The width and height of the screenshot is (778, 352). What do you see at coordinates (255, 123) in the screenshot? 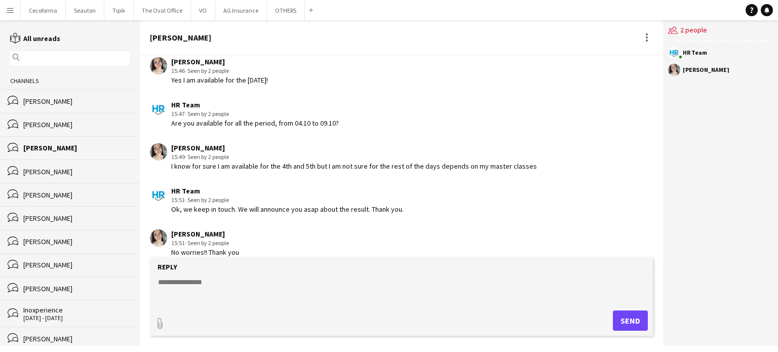
I see `div: Are you available for all the period, from 04.10 to 09.10?` at bounding box center [255, 123].